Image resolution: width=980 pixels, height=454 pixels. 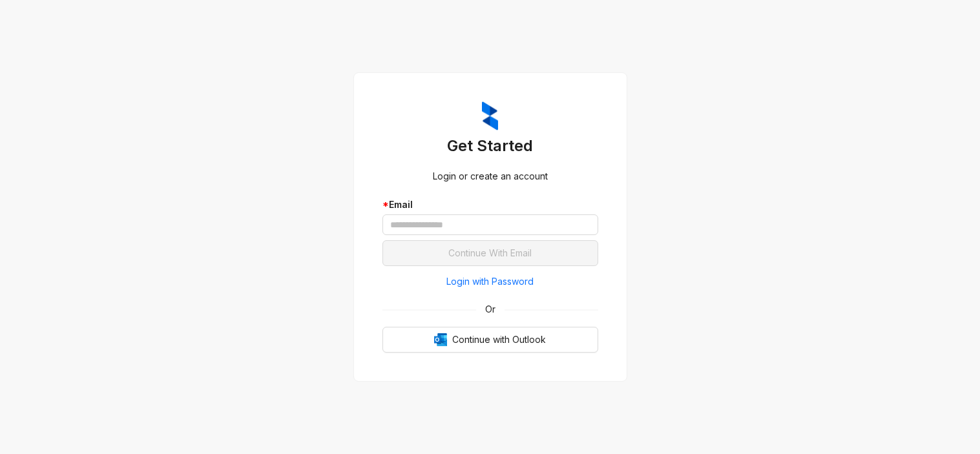 What do you see at coordinates (490, 282) in the screenshot?
I see `button: Login with Password` at bounding box center [490, 282].